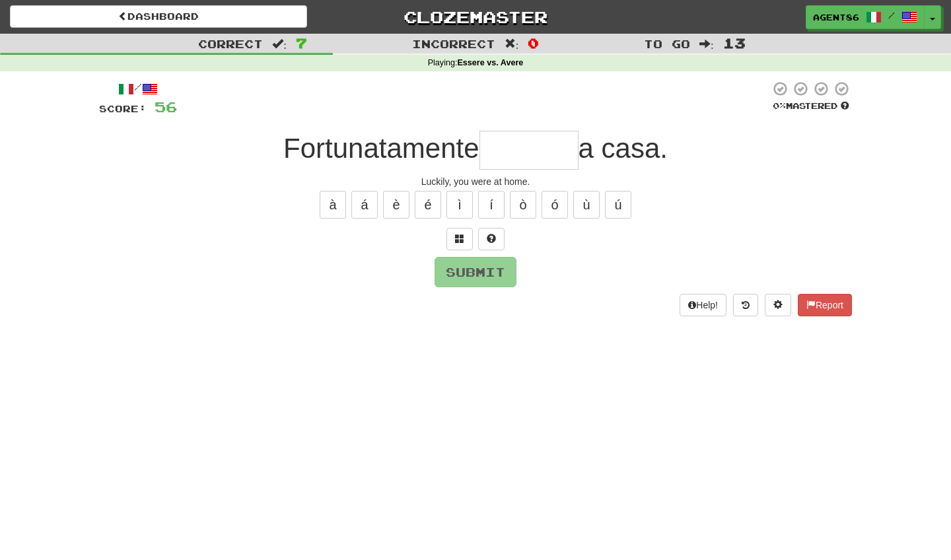 This screenshot has width=951, height=560. What do you see at coordinates (825, 305) in the screenshot?
I see `button: Report` at bounding box center [825, 305].